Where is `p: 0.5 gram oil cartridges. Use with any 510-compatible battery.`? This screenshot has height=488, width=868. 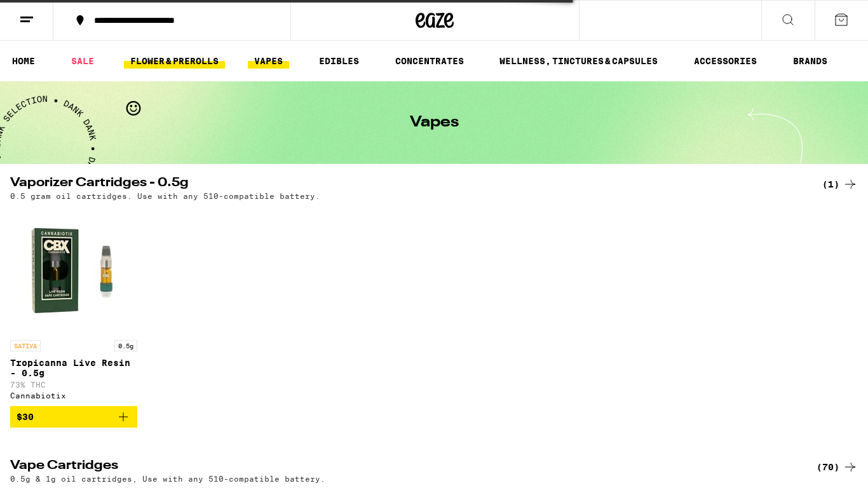 p: 0.5 gram oil cartridges. Use with any 510-compatible battery. is located at coordinates (165, 196).